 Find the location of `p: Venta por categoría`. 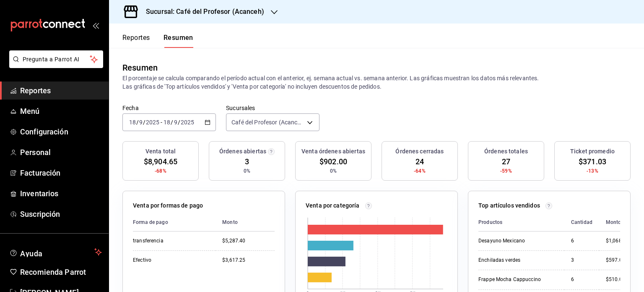

p: Venta por categoría is located at coordinates (332, 205).